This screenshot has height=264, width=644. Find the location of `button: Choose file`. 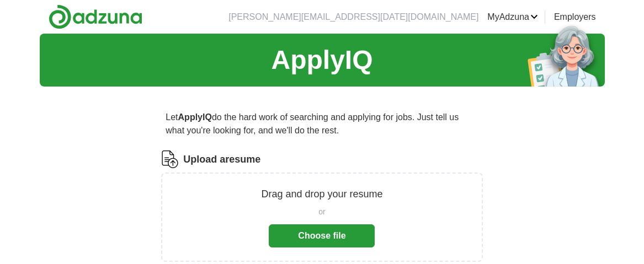

button: Choose file is located at coordinates (322, 236).